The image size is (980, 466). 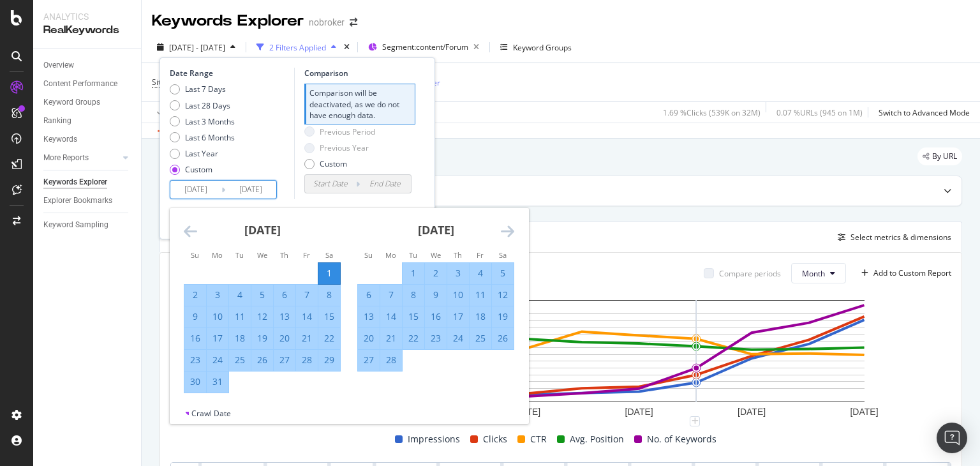 What do you see at coordinates (88, 121) in the screenshot?
I see `a: Ranking` at bounding box center [88, 121].